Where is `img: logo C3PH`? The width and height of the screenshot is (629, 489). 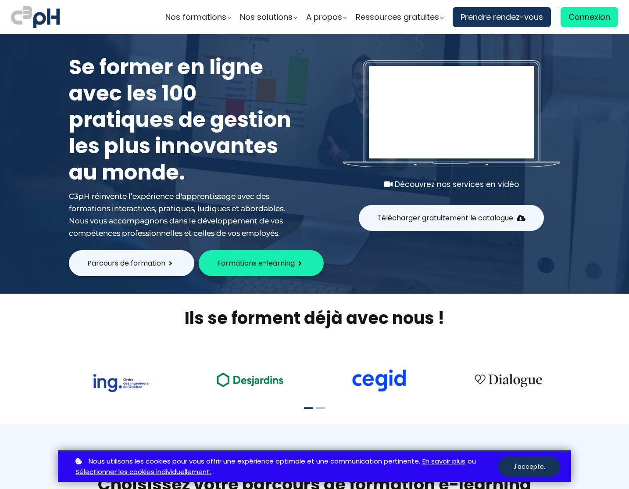 img: logo C3PH is located at coordinates (35, 17).